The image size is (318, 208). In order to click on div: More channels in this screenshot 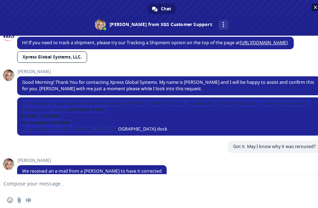, I will do `click(224, 25)`.